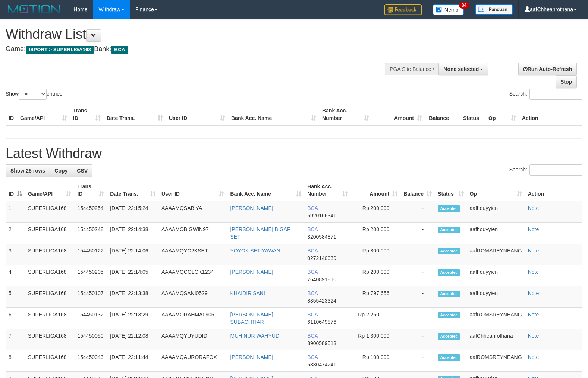 This screenshot has height=378, width=588. Describe the element at coordinates (11, 114) in the screenshot. I see `th: ID` at that location.